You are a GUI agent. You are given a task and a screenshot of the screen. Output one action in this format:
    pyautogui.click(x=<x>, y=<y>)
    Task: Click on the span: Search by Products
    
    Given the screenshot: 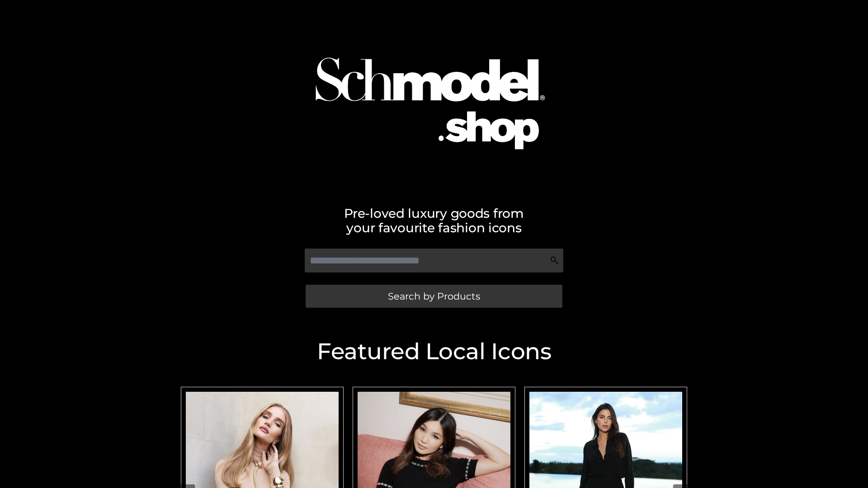 What is the action you would take?
    pyautogui.click(x=434, y=296)
    